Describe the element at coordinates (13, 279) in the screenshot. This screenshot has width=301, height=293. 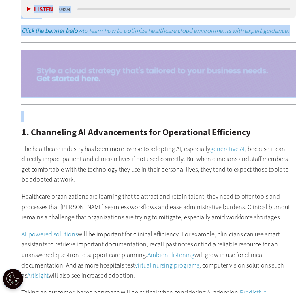
I see `button: Open Preferences` at that location.